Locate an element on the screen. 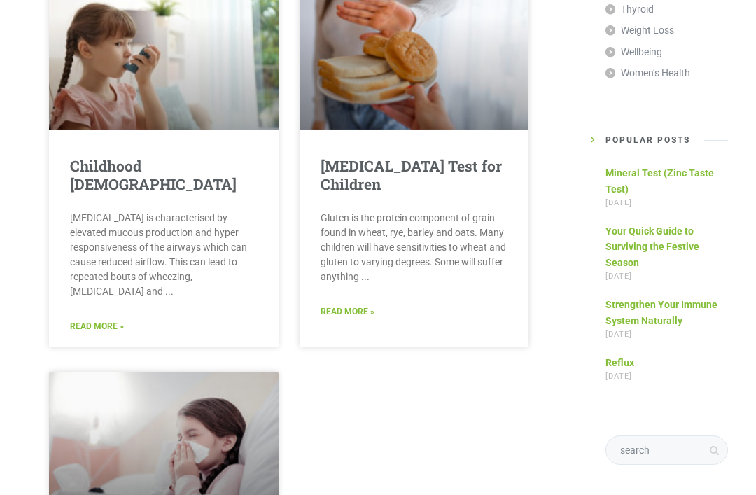 The width and height of the screenshot is (756, 495). a: Strengthen Your Immune System Naturally is located at coordinates (662, 312).